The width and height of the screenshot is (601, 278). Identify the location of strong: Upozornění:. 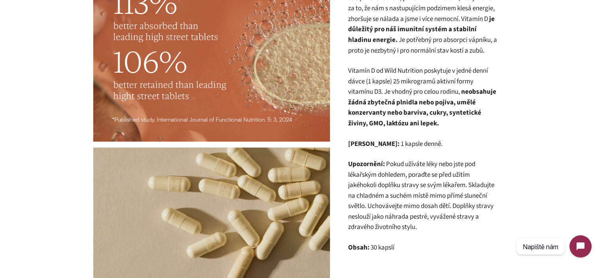
(366, 164).